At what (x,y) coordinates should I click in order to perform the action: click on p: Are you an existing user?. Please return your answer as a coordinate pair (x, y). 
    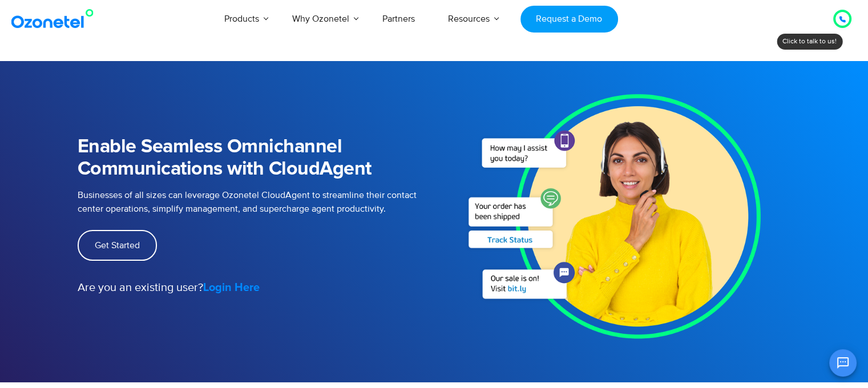
    Looking at the image, I should click on (247, 287).